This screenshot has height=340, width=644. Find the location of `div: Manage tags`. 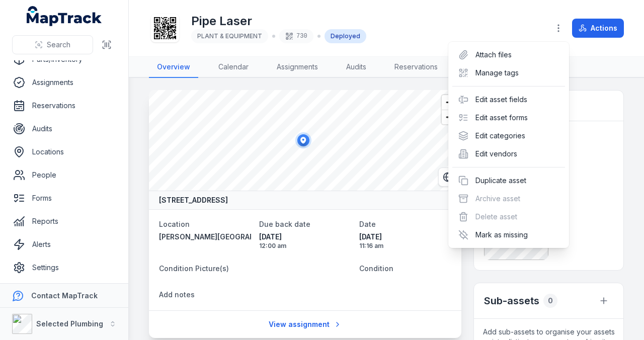

div: Manage tags is located at coordinates (508, 73).